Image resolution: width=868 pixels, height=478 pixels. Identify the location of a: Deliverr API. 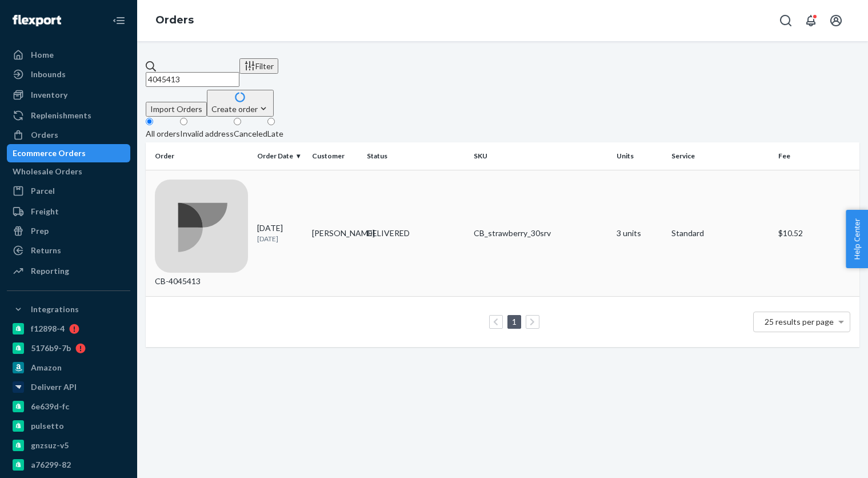
(69, 387).